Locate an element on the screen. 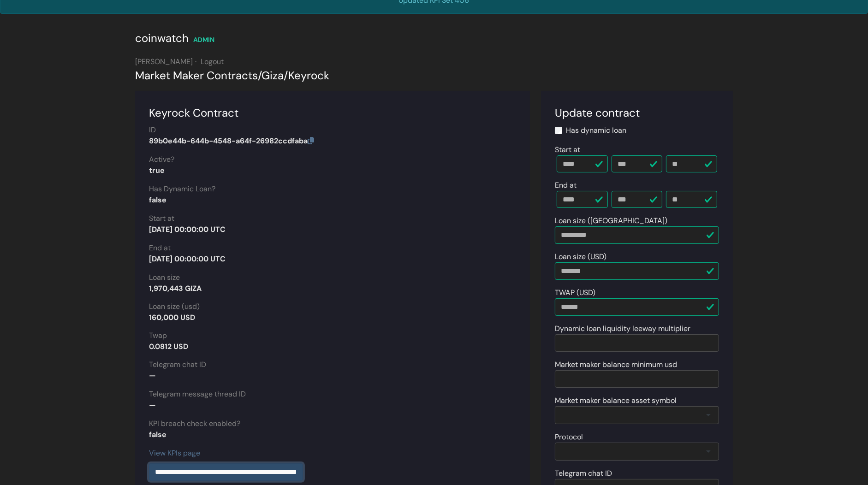 Image resolution: width=868 pixels, height=485 pixels. label: Market maker balance asset symbol is located at coordinates (616, 401).